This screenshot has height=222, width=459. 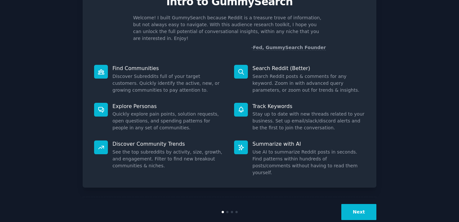 I want to click on p: Summarize with AI, so click(x=309, y=144).